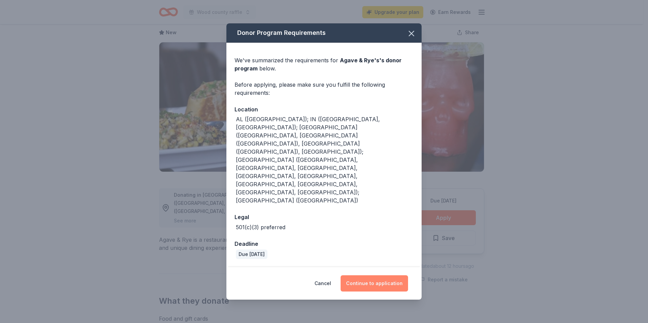 The image size is (648, 323). I want to click on div: Donor Program Requirements, so click(324, 33).